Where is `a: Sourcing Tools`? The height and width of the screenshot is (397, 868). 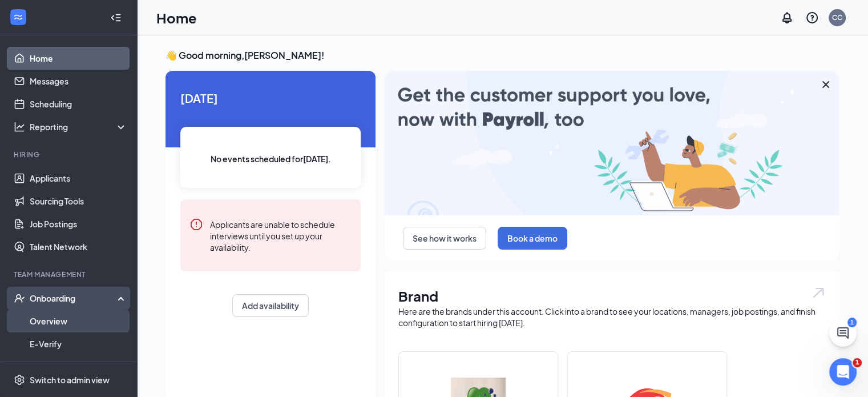
a: Sourcing Tools is located at coordinates (78, 201).